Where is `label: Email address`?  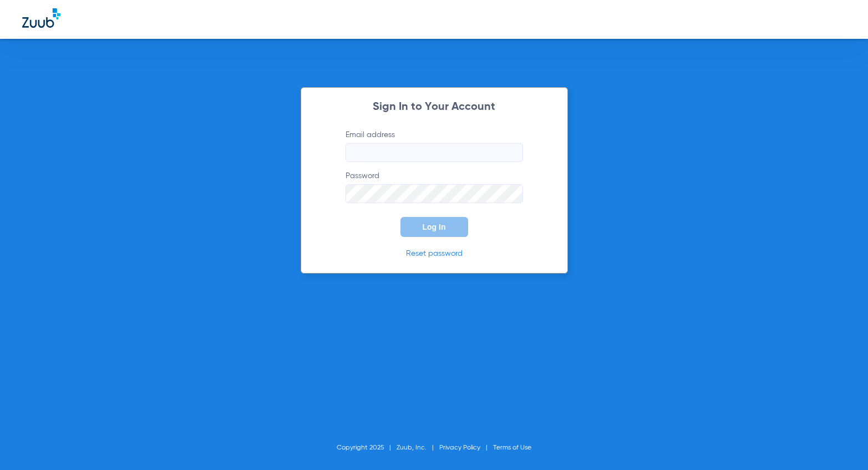
label: Email address is located at coordinates (434, 145).